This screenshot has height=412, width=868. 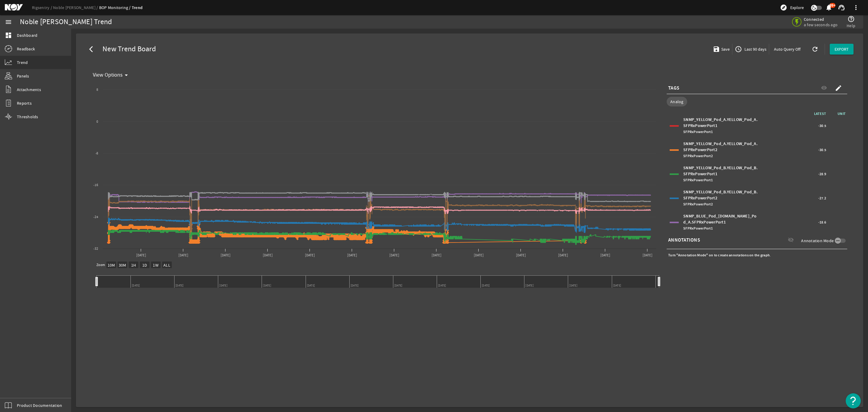 What do you see at coordinates (39, 406) in the screenshot?
I see `span: Product Documentation` at bounding box center [39, 406].